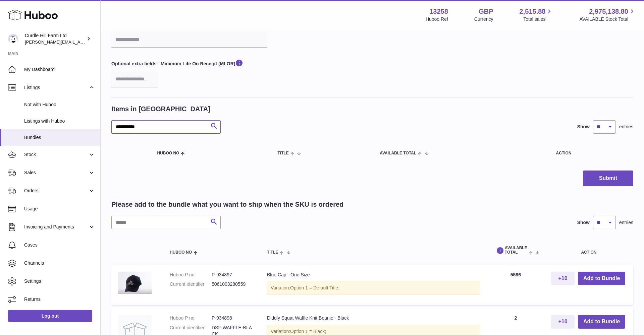  What do you see at coordinates (608, 12) in the screenshot?
I see `span: 2,975,138.80` at bounding box center [608, 12].